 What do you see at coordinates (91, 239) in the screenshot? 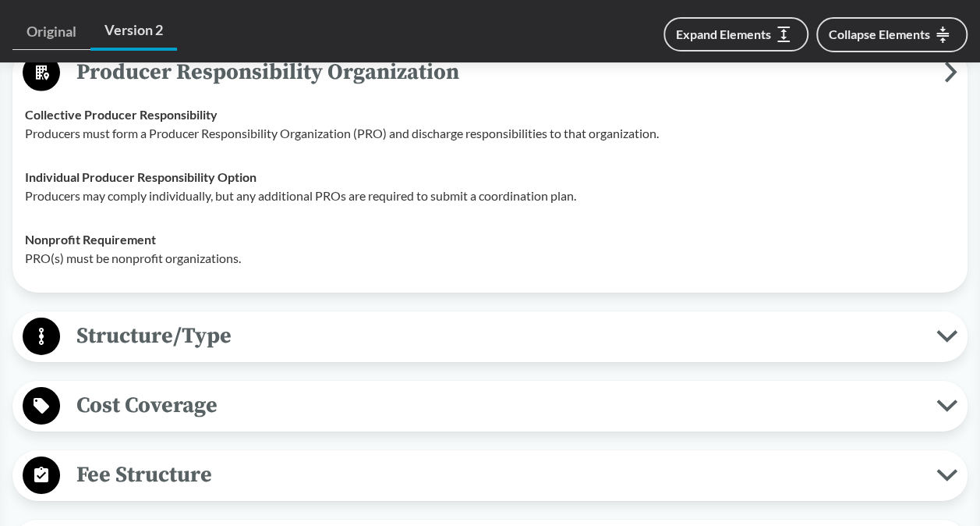
I see `strong: Nonprofit Requirement` at bounding box center [91, 239].